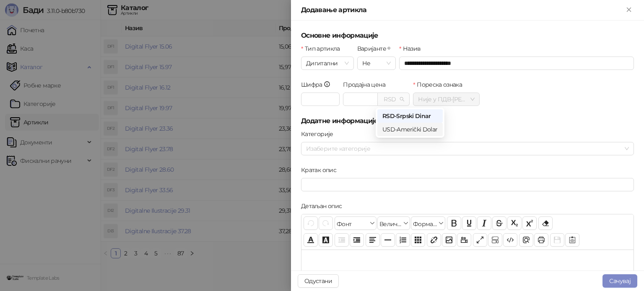 The height and width of the screenshot is (291, 644). I want to click on button: Боја текста, so click(311, 240).